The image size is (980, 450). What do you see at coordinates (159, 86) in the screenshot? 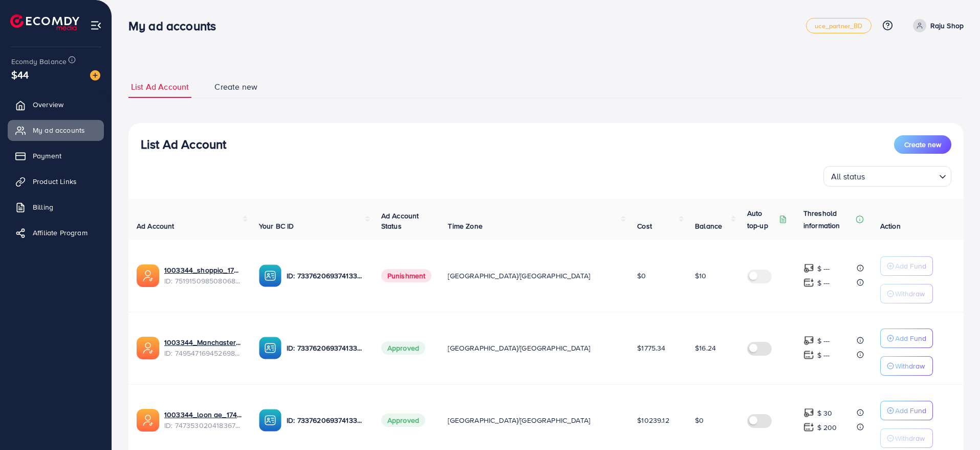
I see `span: List Ad Account` at bounding box center [159, 86].